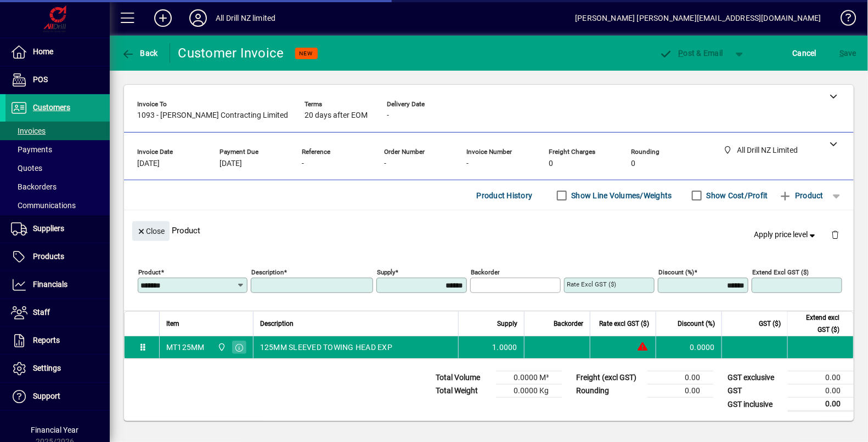 Image resolution: width=868 pixels, height=442 pixels. What do you see at coordinates (843, 20) in the screenshot?
I see `a: Knowledge Base` at bounding box center [843, 20].